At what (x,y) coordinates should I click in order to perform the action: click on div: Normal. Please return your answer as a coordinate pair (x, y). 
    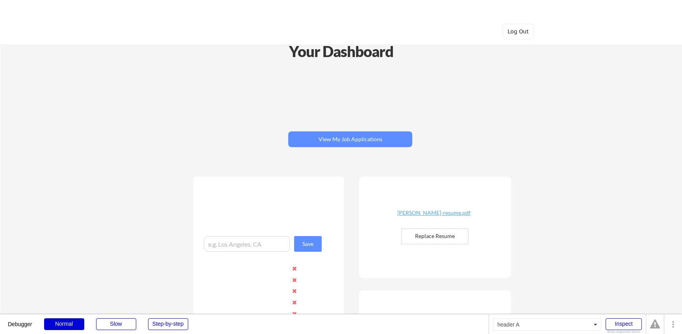
    Looking at the image, I should click on (64, 324).